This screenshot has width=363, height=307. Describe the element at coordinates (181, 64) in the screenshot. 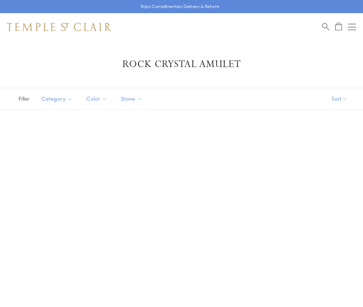

I see `h1: Rock Crystal Amulet` at that location.